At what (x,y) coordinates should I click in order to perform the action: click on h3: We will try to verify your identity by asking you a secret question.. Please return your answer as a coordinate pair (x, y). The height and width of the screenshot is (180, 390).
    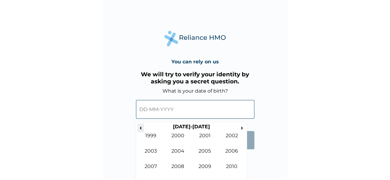
    Looking at the image, I should click on (195, 78).